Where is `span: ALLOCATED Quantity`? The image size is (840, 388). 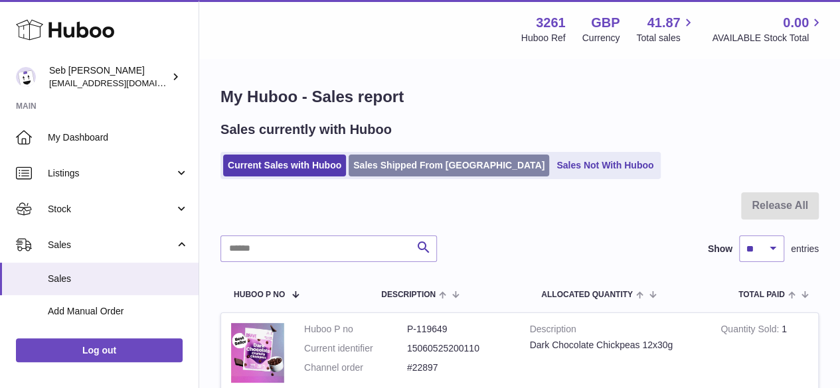
span: ALLOCATED Quantity is located at coordinates (587, 295).